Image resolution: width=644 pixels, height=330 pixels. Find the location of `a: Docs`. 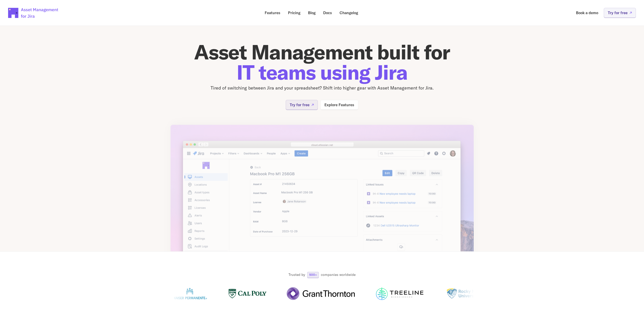

a: Docs is located at coordinates (328, 13).